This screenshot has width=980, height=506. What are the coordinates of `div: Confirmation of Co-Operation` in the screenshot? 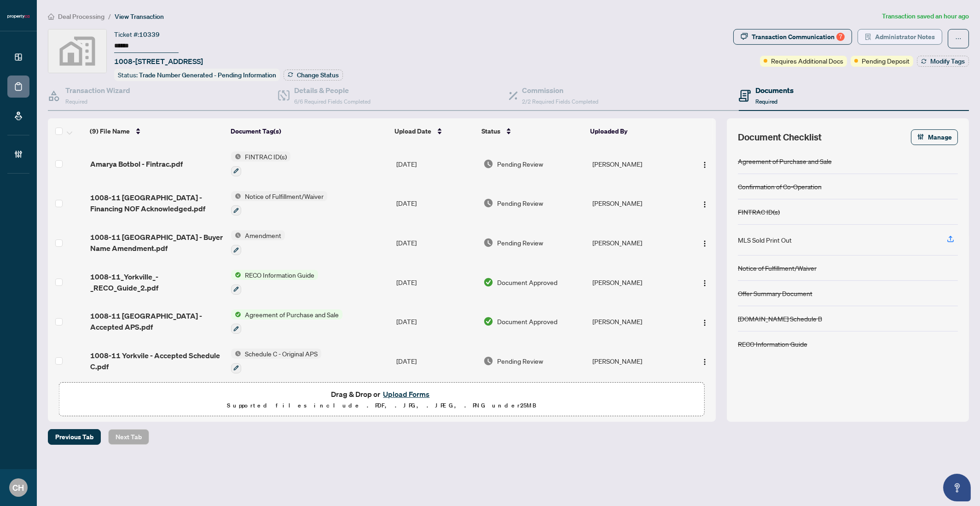 It's located at (779, 186).